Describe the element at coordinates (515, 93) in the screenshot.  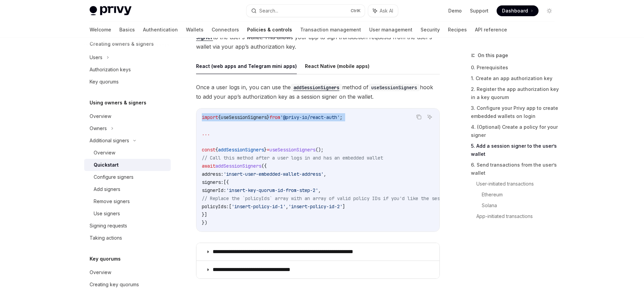
I see `a: 2. Register the app authorization key in a key quorum` at that location.